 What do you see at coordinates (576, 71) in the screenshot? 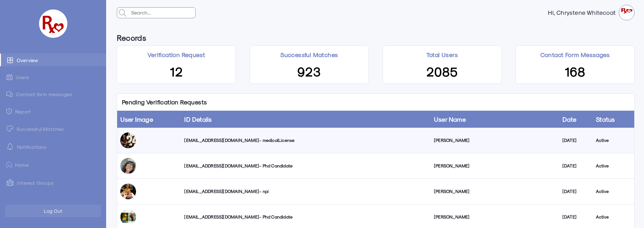
I see `span: 168` at bounding box center [576, 71].